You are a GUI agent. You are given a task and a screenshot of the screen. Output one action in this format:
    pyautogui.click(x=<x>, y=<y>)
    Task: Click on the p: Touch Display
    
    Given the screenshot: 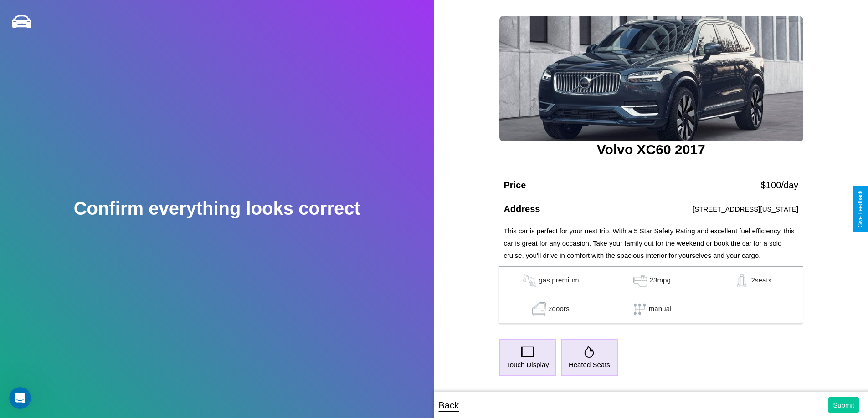 What is the action you would take?
    pyautogui.click(x=527, y=365)
    